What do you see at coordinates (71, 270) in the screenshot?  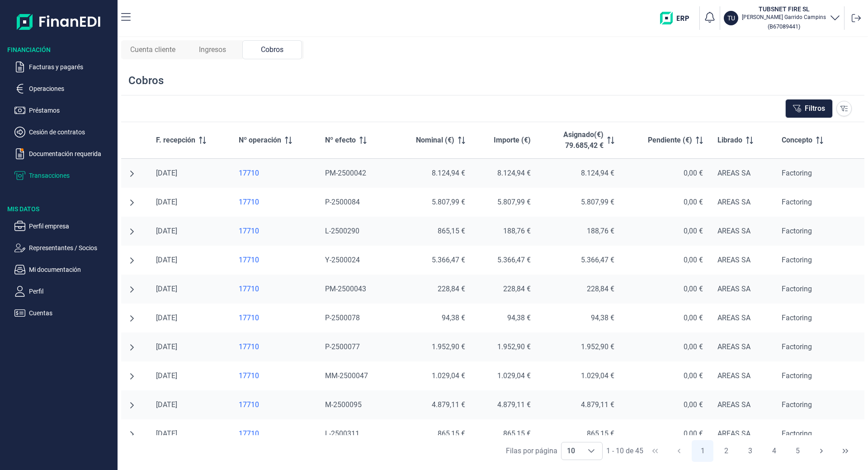 I see `p: Mi documentación` at bounding box center [71, 270].